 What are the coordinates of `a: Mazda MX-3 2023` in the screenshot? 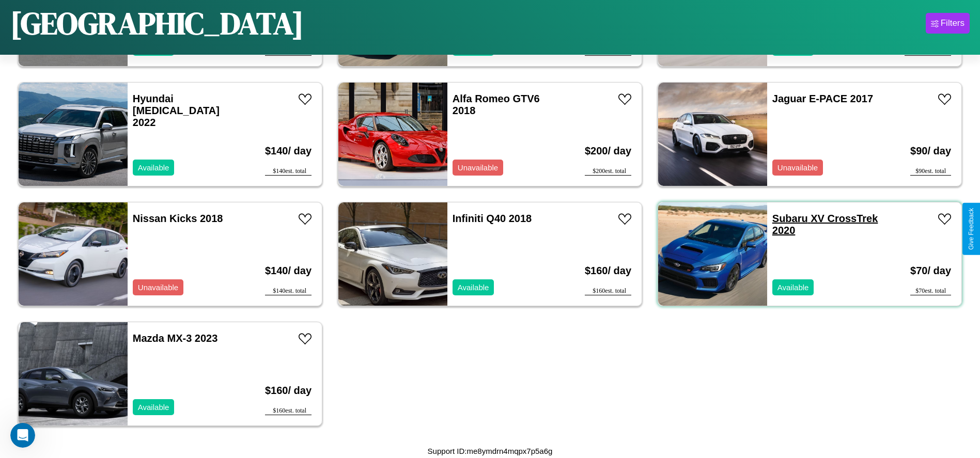 It's located at (175, 338).